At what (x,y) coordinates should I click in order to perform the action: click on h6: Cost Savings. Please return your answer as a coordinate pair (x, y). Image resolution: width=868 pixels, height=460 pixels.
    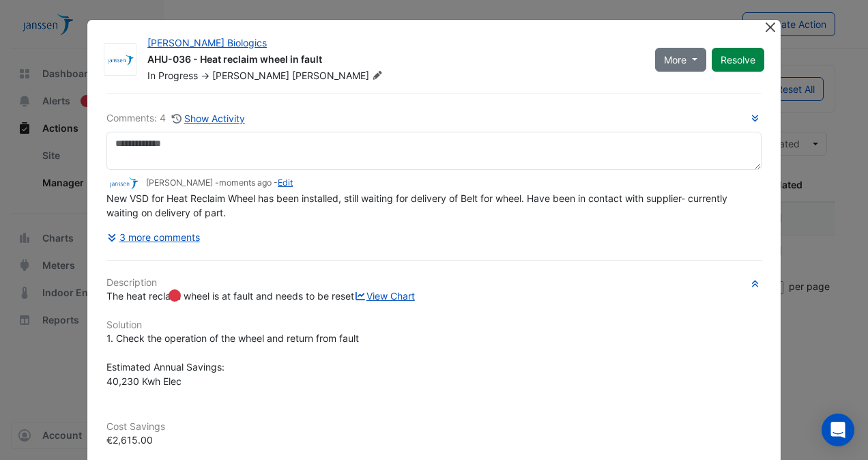
    Looking at the image, I should click on (434, 427).